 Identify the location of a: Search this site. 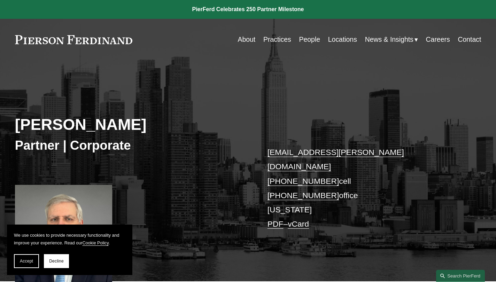
(461, 276).